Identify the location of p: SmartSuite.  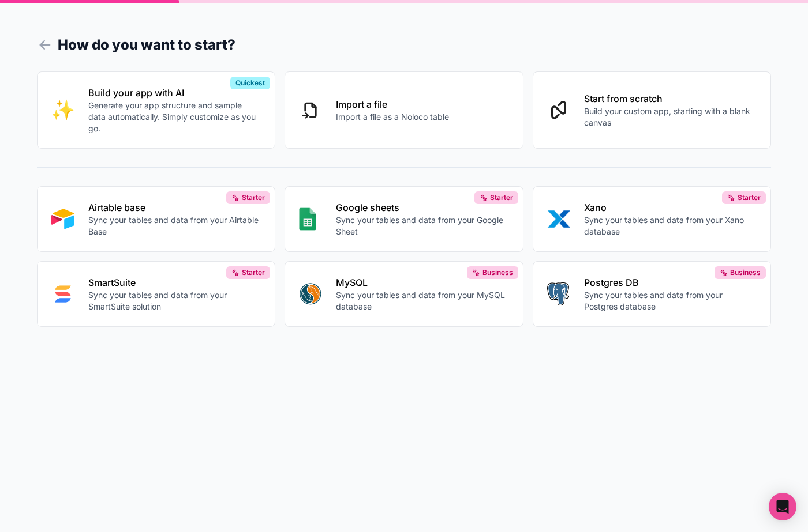
(174, 282).